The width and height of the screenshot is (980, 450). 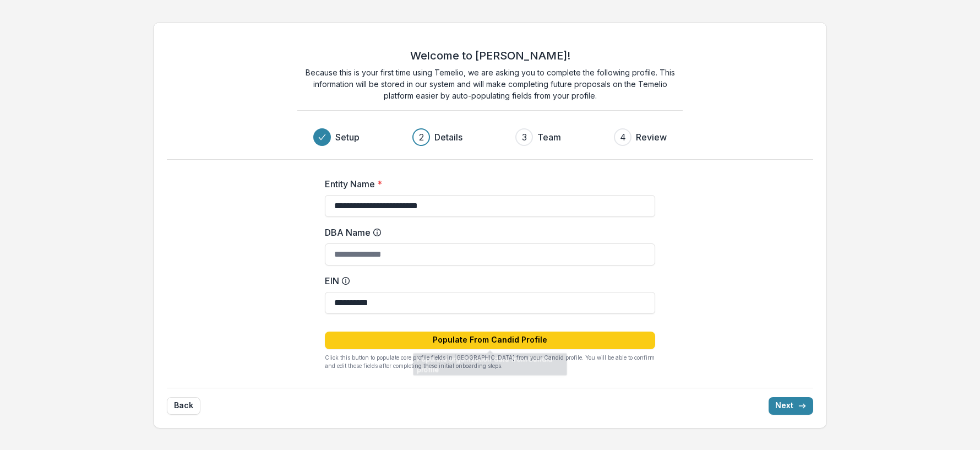 I want to click on div: 3, so click(x=524, y=137).